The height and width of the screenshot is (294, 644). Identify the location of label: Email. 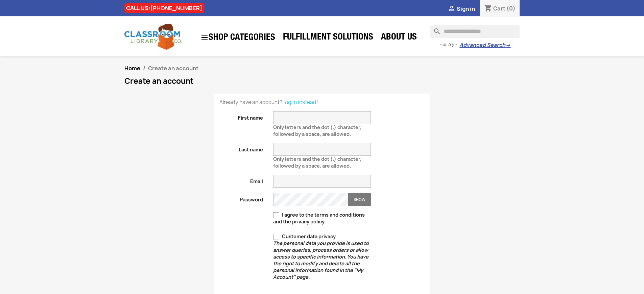
(242, 180).